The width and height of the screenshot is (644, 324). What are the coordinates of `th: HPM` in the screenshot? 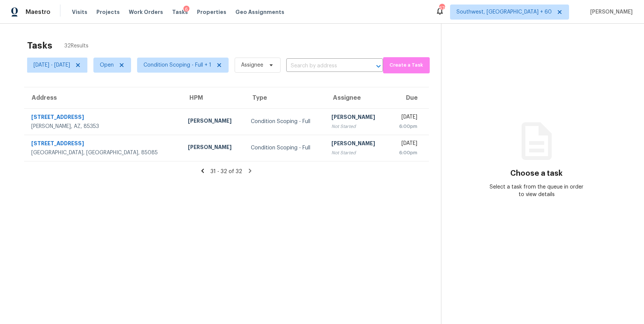 It's located at (213, 98).